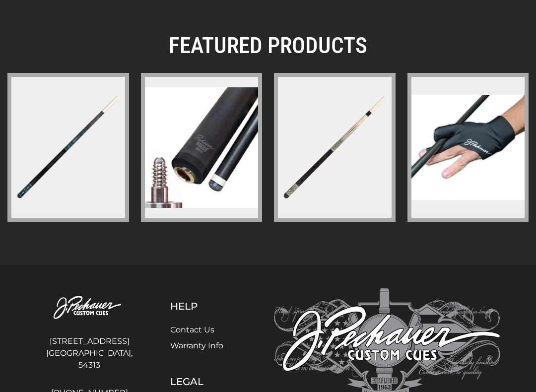 The image size is (536, 392). What do you see at coordinates (202, 148) in the screenshot?
I see `img: pechauer-piloted-rogue-carbon-break-shaft-pro-series` at bounding box center [202, 148].